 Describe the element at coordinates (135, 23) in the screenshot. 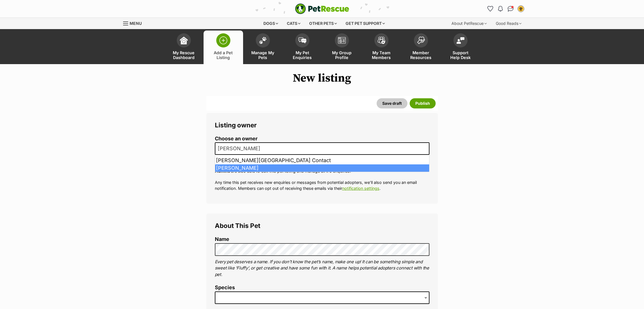

I see `a: Menu` at that location.